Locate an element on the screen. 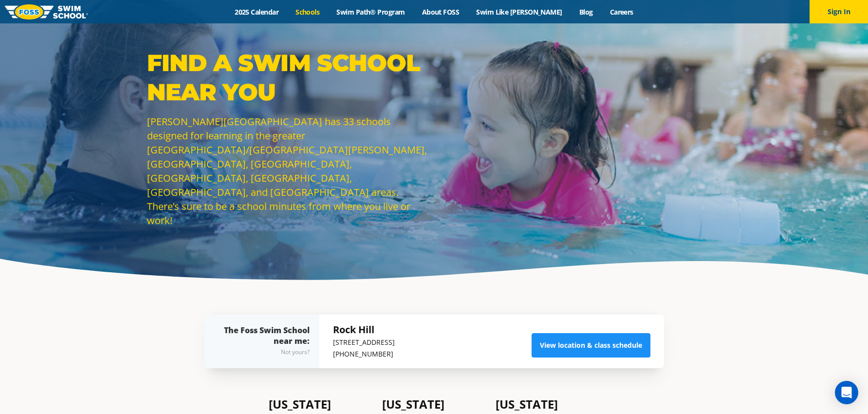  a: 2025 Calendar is located at coordinates (256, 12).